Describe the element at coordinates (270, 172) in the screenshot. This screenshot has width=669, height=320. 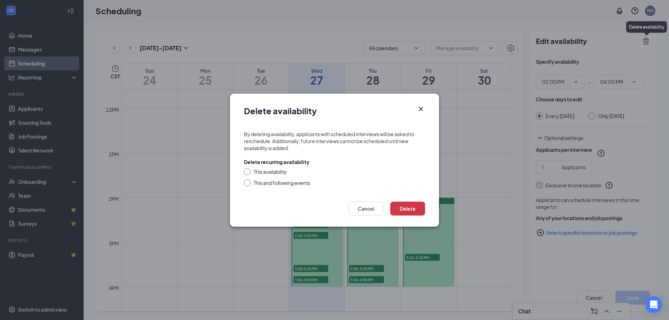
I see `div: This availability` at that location.